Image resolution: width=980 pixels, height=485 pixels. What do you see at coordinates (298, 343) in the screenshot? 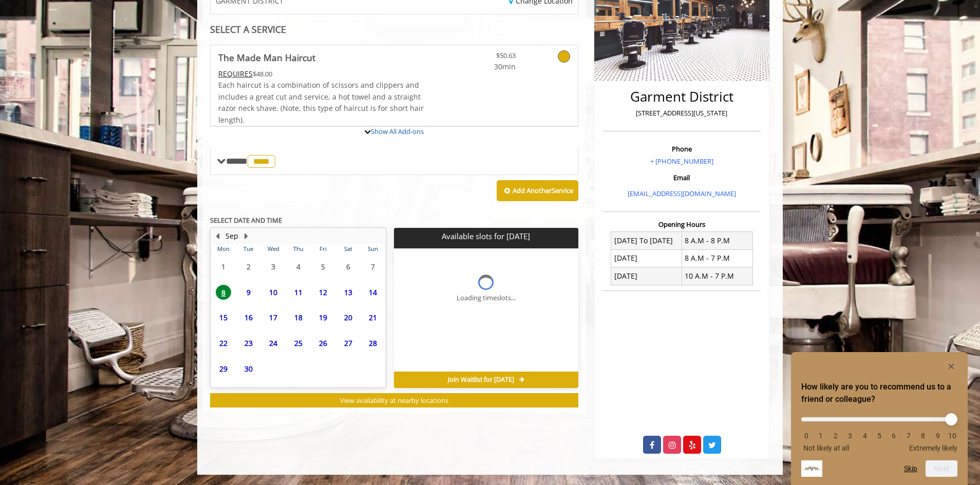
I see `td: Select day25` at bounding box center [298, 343].